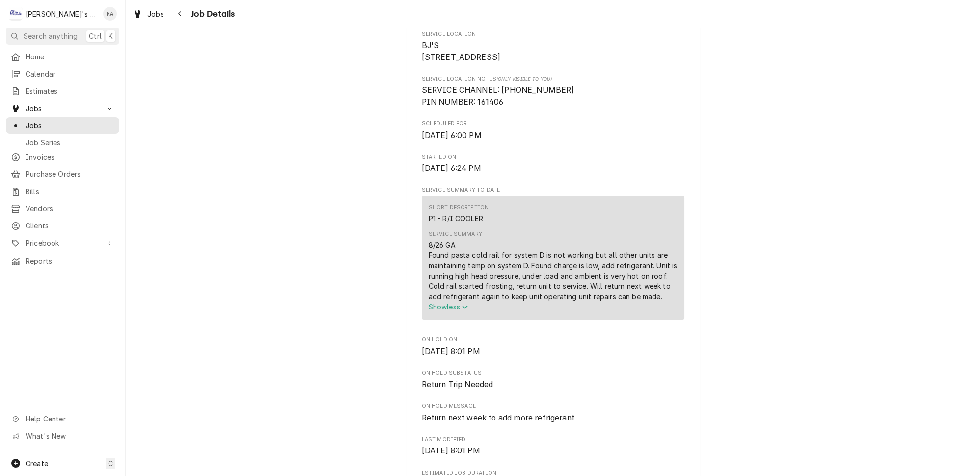  I want to click on span: Home, so click(69, 57).